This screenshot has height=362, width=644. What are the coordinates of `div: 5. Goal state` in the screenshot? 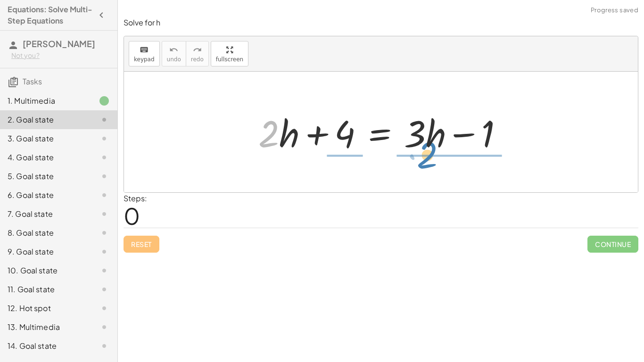 It's located at (45, 176).